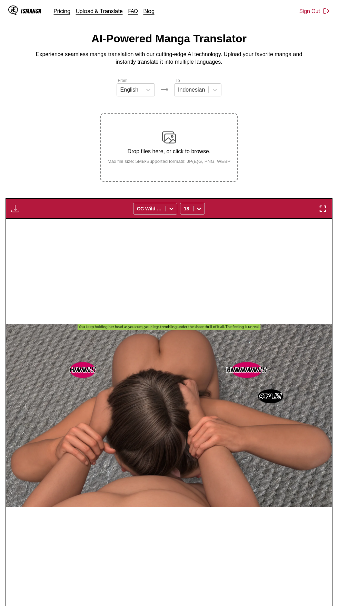  Describe the element at coordinates (270, 397) in the screenshot. I see `p: SIAL!!!` at that location.